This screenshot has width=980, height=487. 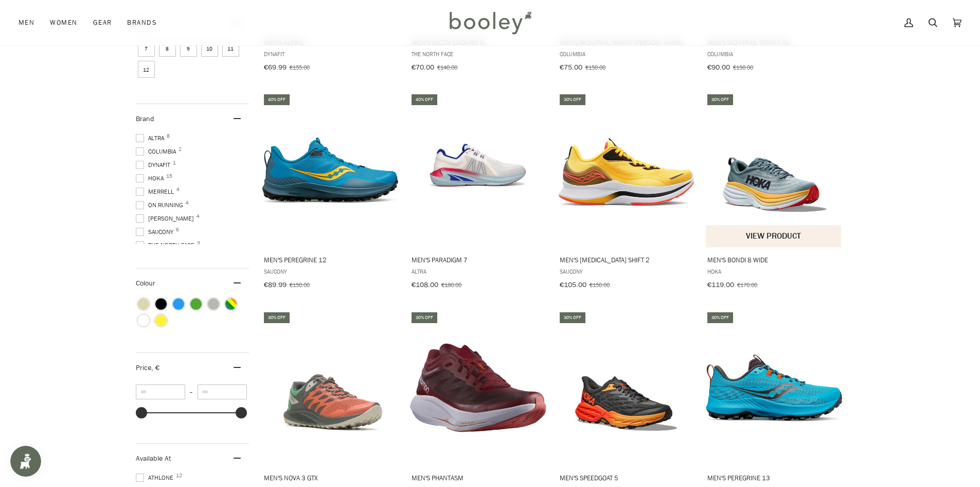 What do you see at coordinates (161, 304) in the screenshot?
I see `span: Colour: Black` at bounding box center [161, 304].